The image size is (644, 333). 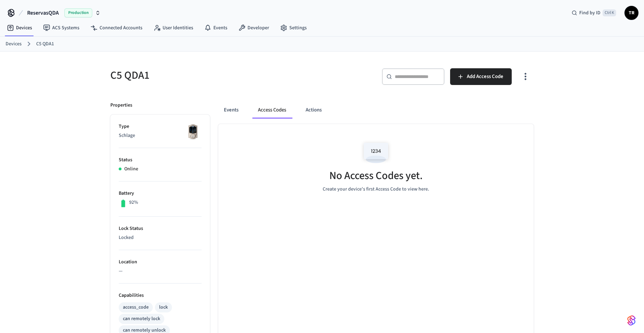 I want to click on span: Ctrl K, so click(x=609, y=13).